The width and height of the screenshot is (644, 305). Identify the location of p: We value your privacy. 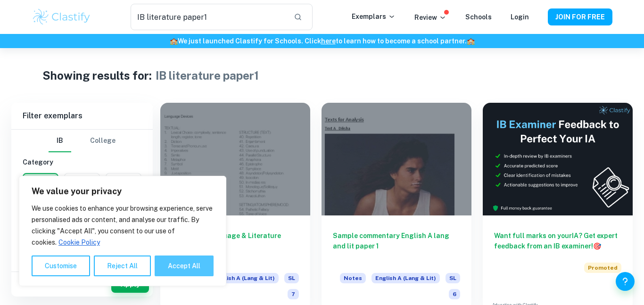
(123, 191).